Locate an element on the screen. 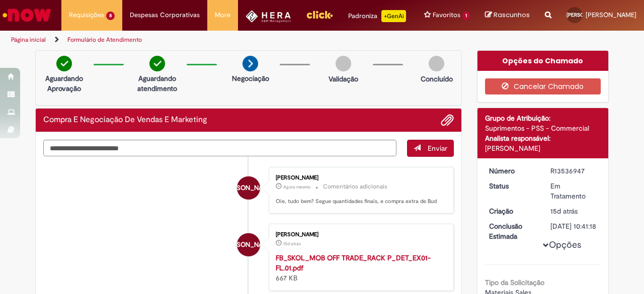 The height and width of the screenshot is (294, 644). span: Requisições is located at coordinates (87, 15).